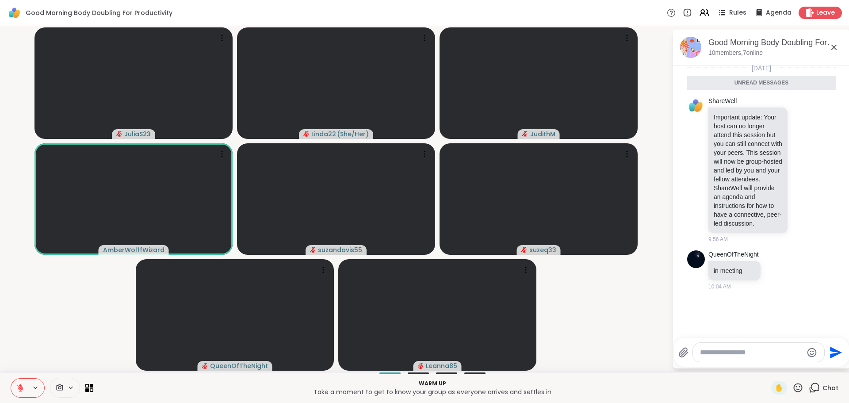 Image resolution: width=849 pixels, height=403 pixels. What do you see at coordinates (734, 271) in the screenshot?
I see `p: in meeting` at bounding box center [734, 271].